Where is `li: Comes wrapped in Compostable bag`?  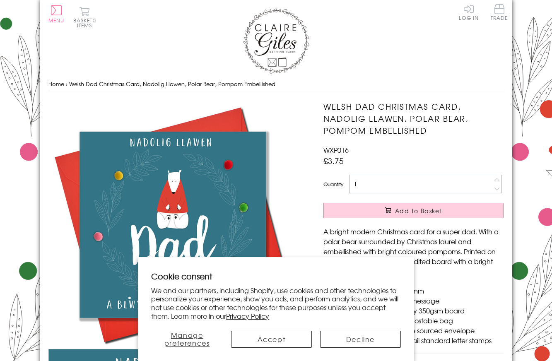 li: Comes wrapped in Compostable bag is located at coordinates (417, 321).